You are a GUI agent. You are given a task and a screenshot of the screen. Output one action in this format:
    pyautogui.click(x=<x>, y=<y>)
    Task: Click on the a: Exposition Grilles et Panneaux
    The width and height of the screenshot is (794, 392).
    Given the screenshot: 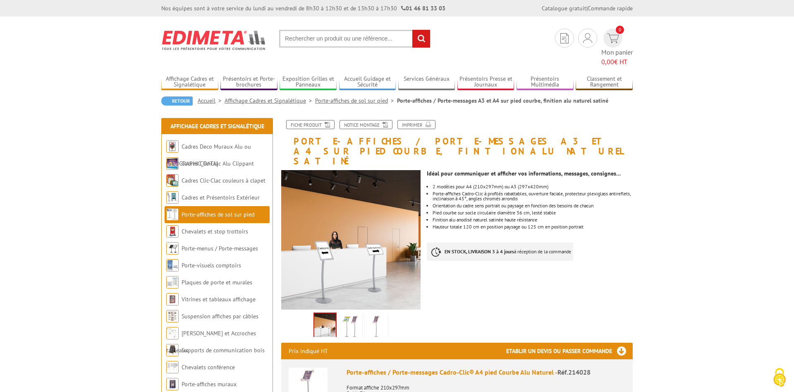 What is the action you would take?
    pyautogui.click(x=308, y=82)
    